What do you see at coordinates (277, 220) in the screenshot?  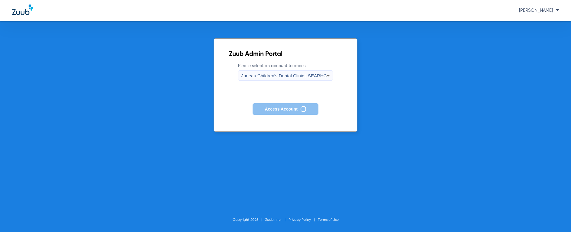 I see `li: Zuub, Inc.` at bounding box center [277, 220].